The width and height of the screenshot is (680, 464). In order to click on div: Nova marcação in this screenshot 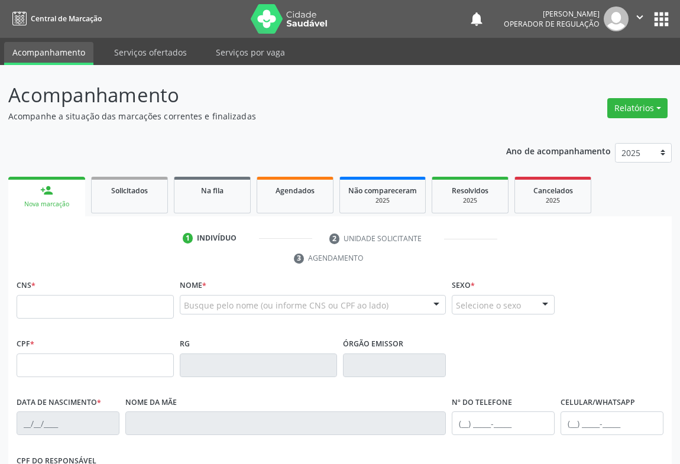, I will do `click(47, 204)`.